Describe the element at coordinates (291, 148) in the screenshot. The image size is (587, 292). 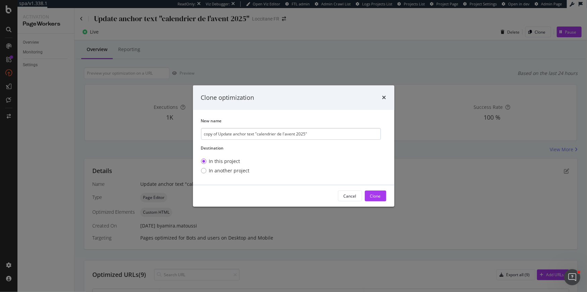
I see `label: Destination` at that location.